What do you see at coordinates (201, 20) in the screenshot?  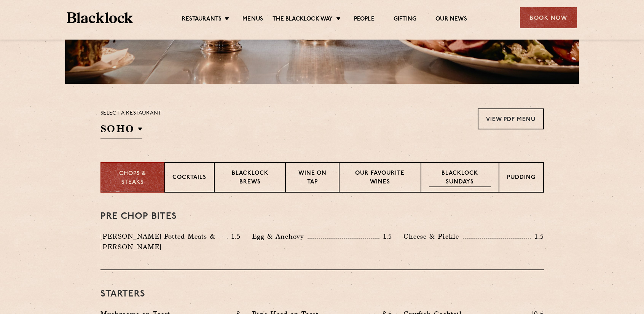 I see `a: Restaurants` at bounding box center [201, 20].